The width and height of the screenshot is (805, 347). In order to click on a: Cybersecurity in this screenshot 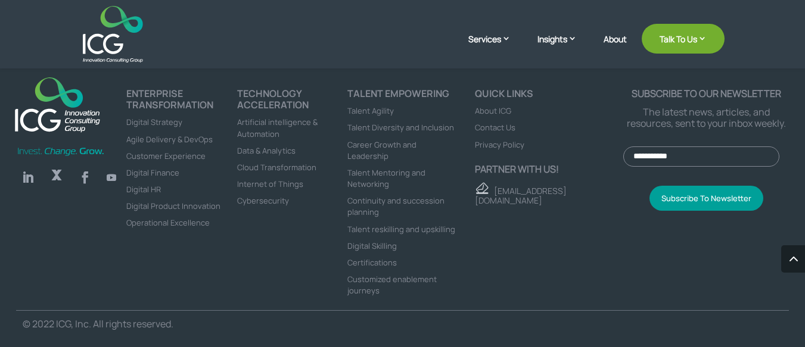, I will do `click(263, 201)`.